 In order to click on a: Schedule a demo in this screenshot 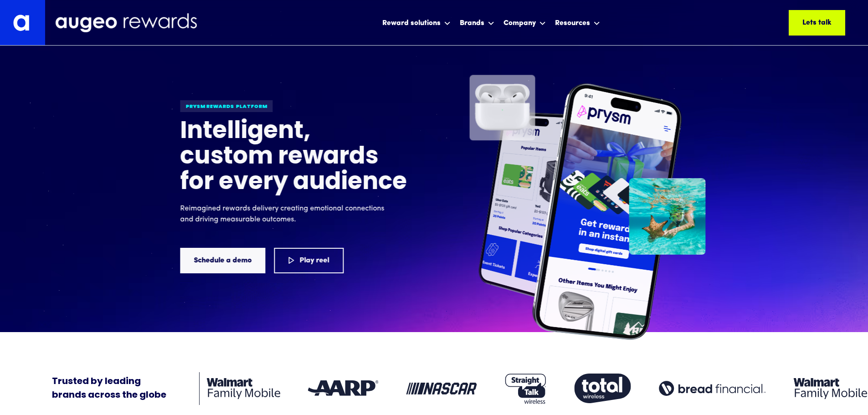, I will do `click(222, 260)`.